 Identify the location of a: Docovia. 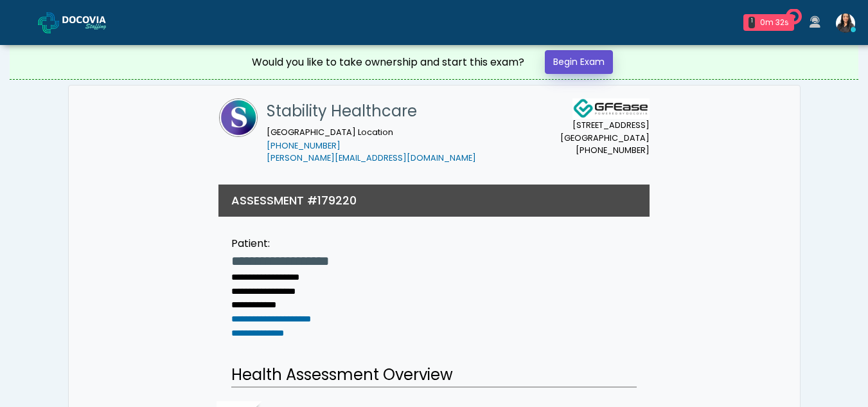
(82, 22).